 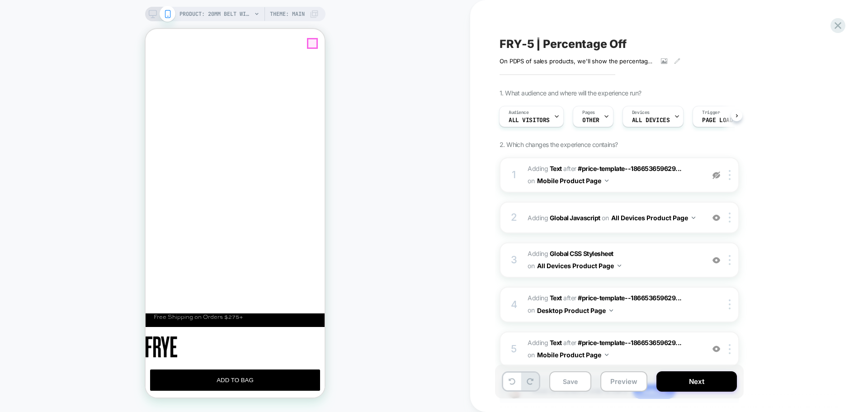 What do you see at coordinates (716, 175) in the screenshot?
I see `img: eye` at bounding box center [716, 175].